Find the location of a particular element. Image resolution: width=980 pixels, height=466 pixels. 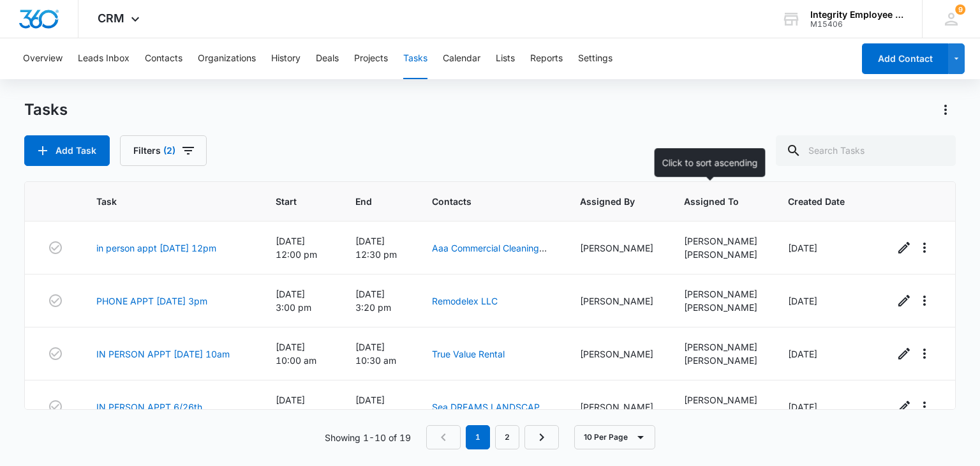

div: account id is located at coordinates (857, 24).